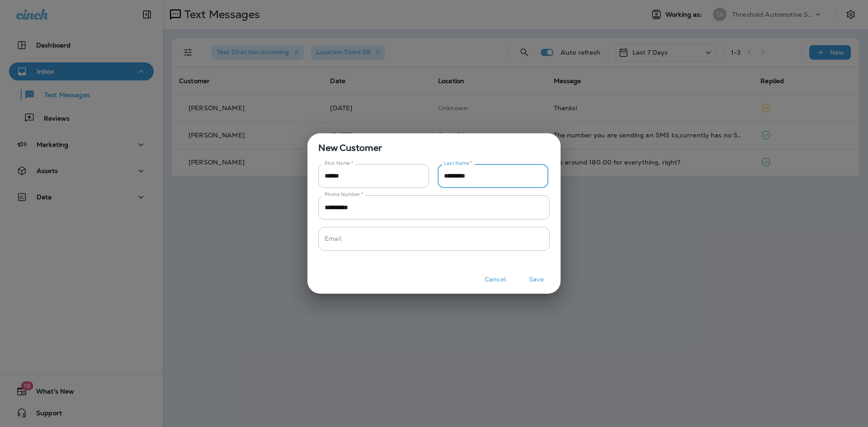  Describe the element at coordinates (344, 194) in the screenshot. I see `label: Phone Number` at that location.